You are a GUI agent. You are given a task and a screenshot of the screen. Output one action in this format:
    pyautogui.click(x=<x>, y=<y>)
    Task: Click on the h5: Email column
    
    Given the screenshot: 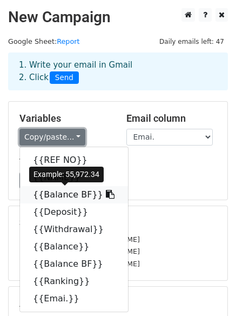 What is the action you would take?
    pyautogui.click(x=172, y=118)
    